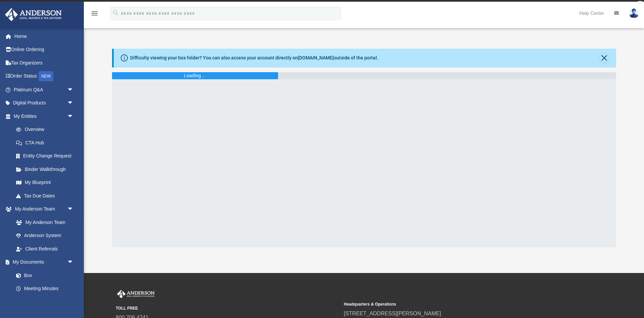 The height and width of the screenshot is (318, 644). I want to click on div: Loading ..., so click(195, 75).